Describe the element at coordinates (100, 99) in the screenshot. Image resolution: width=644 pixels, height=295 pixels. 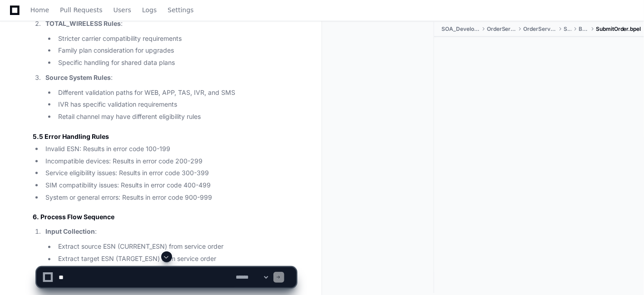
I see `span: Pylon` at that location.